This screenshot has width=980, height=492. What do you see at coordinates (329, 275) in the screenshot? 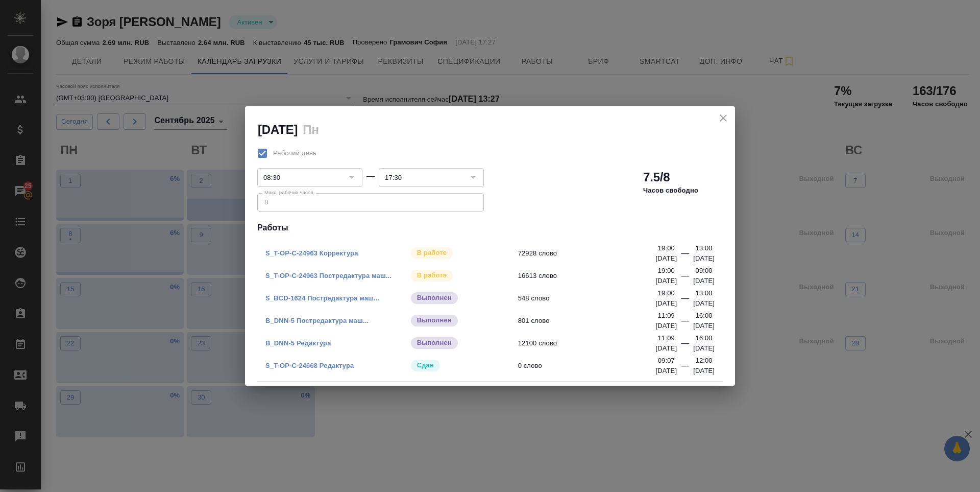
I see `a: S_T-OP-C-24963 Постредактура маш...` at bounding box center [329, 275].